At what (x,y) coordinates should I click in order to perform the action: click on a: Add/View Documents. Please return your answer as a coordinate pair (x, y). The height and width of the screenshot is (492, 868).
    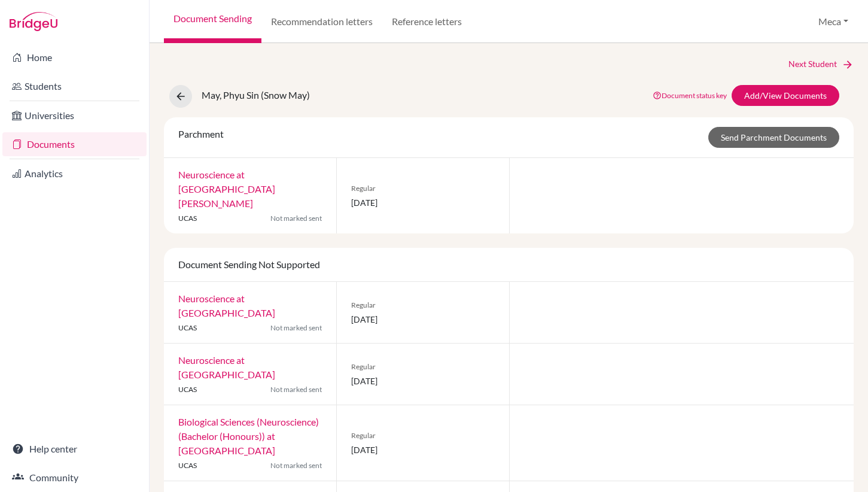
    Looking at the image, I should click on (785, 95).